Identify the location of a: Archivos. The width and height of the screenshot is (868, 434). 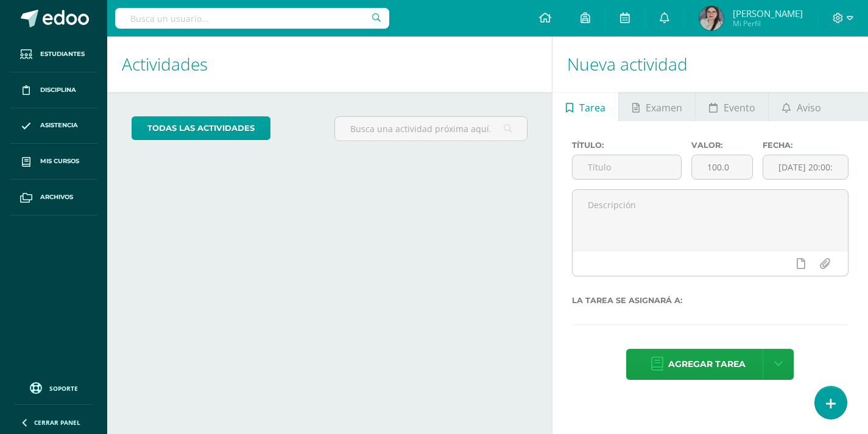
(53, 197).